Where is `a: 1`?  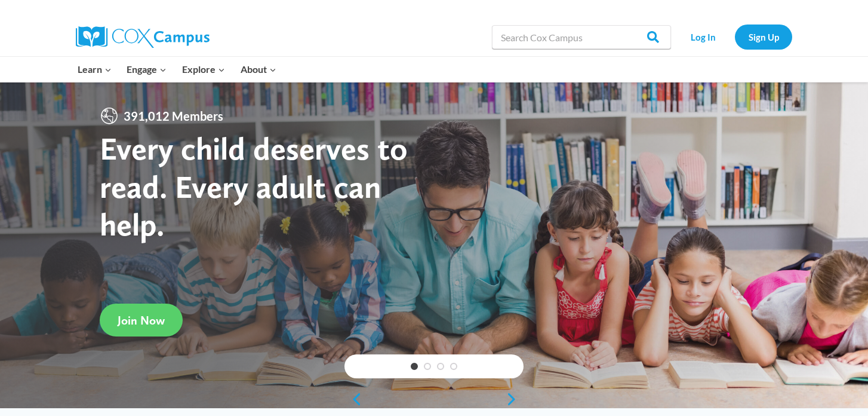 a: 1 is located at coordinates (414, 366).